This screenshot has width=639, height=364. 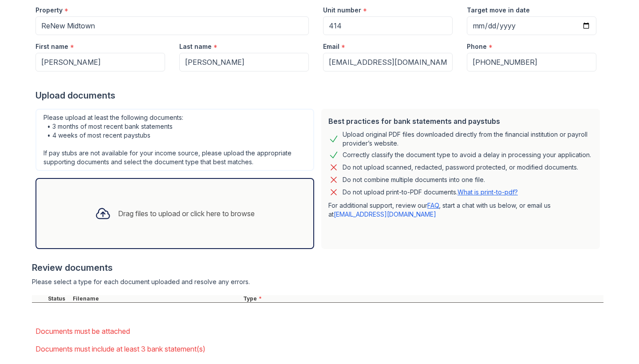 What do you see at coordinates (468, 139) in the screenshot?
I see `div: Upload original PDF files downloaded directly from the financial institution or payroll provider’...` at bounding box center [468, 139].